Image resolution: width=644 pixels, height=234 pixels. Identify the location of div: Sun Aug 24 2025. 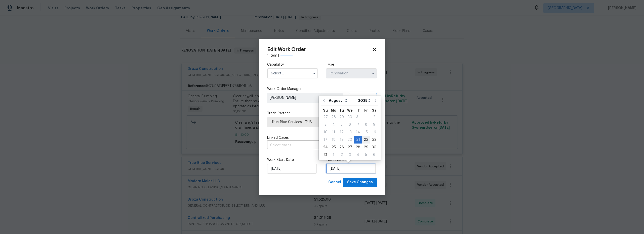
(325, 147).